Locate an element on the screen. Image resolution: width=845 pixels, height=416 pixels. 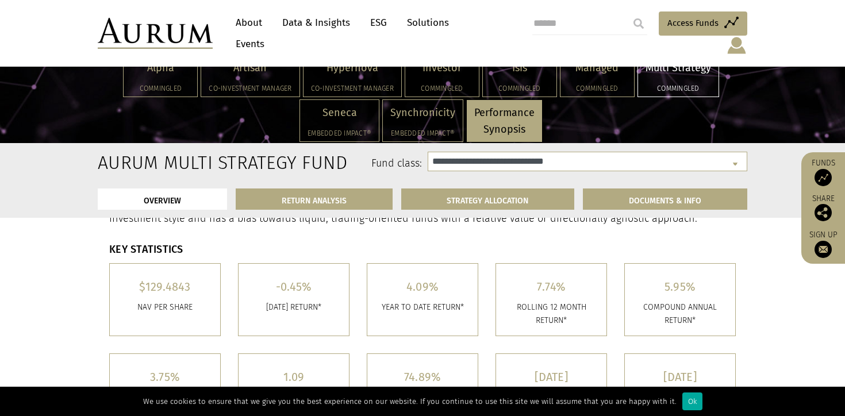
a: DOCUMENTS & INFO is located at coordinates (665, 199).